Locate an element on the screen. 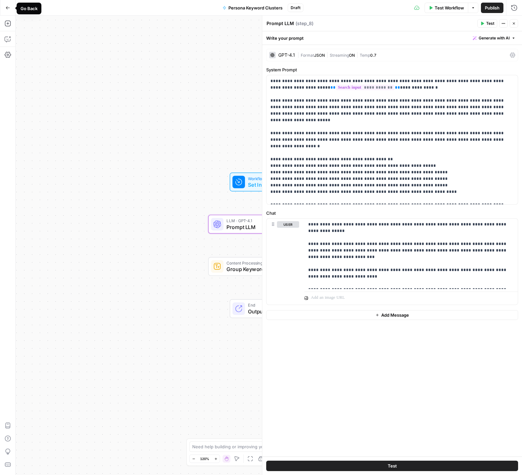  span: Format is located at coordinates (307, 55).